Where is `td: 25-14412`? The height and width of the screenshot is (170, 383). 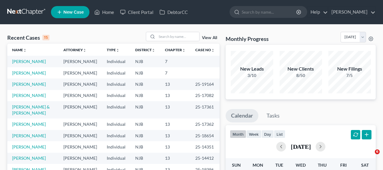 td: 25-14412 is located at coordinates (205, 158).